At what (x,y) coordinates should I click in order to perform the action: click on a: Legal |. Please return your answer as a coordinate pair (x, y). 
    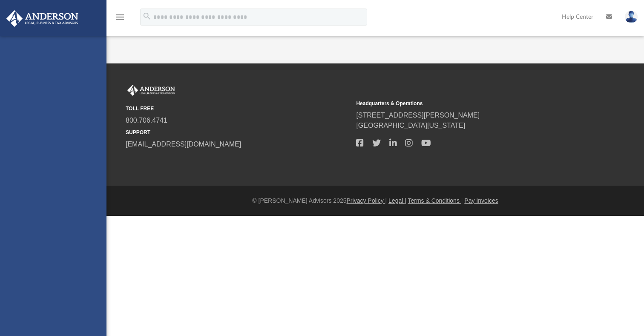
    Looking at the image, I should click on (398, 200).